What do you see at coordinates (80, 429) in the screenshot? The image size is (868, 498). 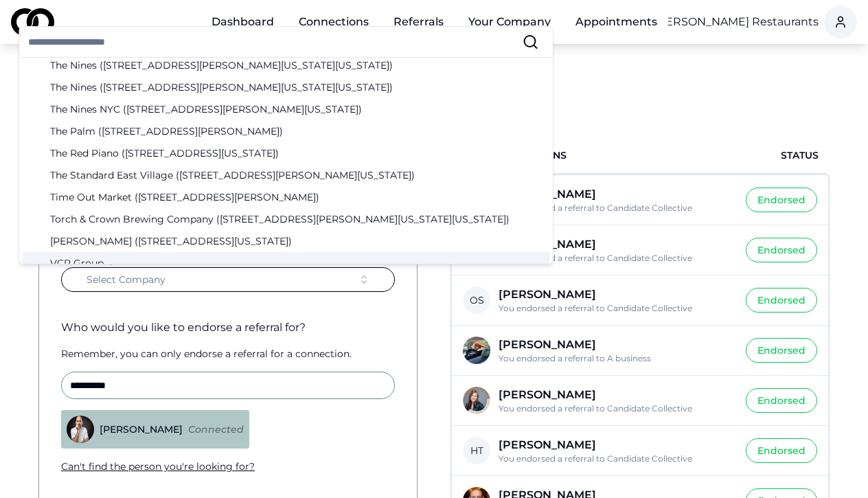 I see `img: 7c9f7354-d216-4eca-a593-158b3da62616-chef%20photo-profile_picture.jpg` at bounding box center [80, 429].